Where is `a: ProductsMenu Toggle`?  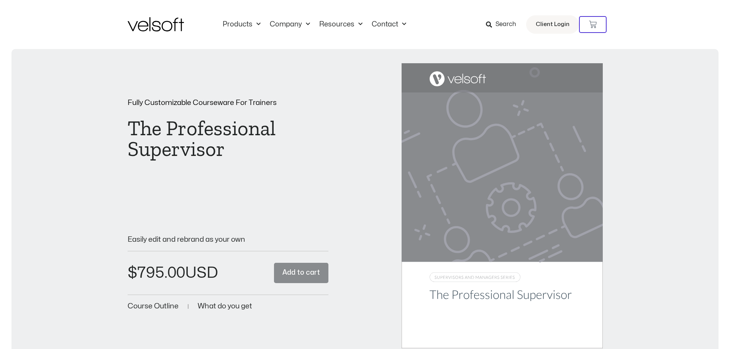 a: ProductsMenu Toggle is located at coordinates (241, 25).